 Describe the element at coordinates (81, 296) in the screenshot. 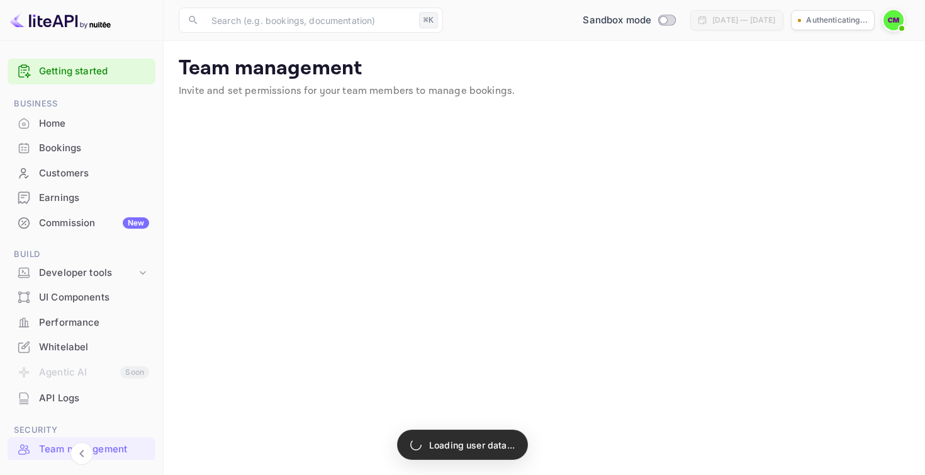

I see `a: UI Components` at that location.